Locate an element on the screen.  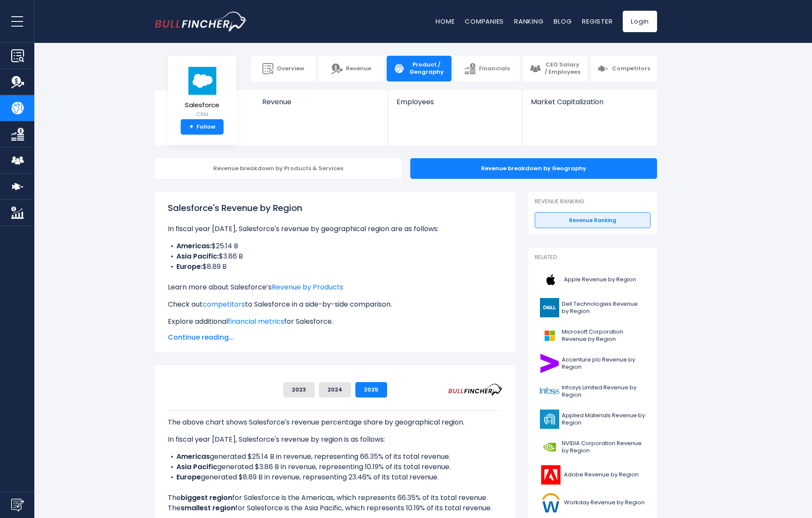
a: Microsoft Corporation Revenue by Region is located at coordinates (592, 335).